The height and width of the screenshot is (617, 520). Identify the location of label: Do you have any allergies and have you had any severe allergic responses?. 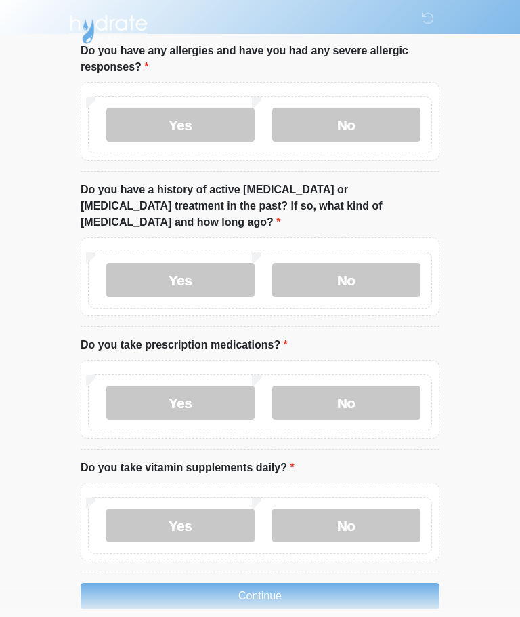
(260, 59).